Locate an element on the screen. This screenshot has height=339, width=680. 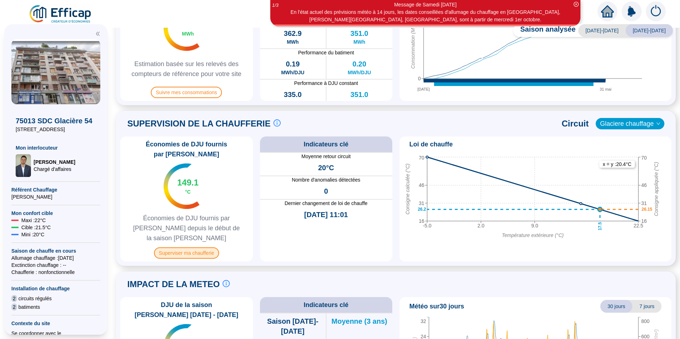
img: efficap energie logo is located at coordinates (60, 14).